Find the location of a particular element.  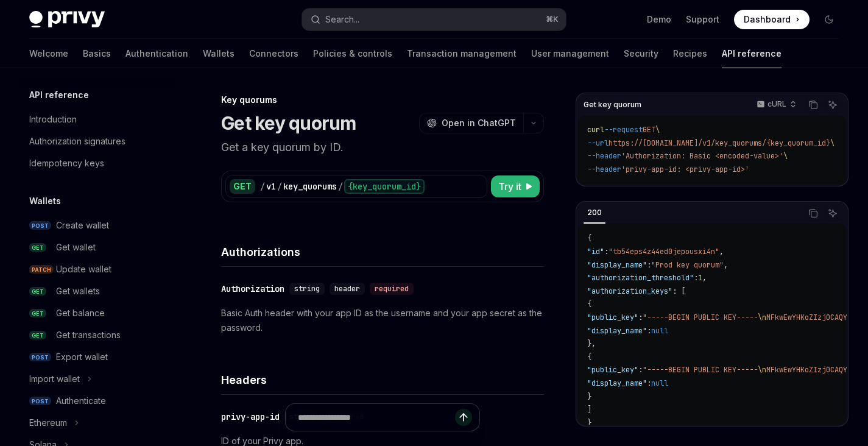

span: "-----BEGIN PUBLIC KEY----- is located at coordinates (700, 317).